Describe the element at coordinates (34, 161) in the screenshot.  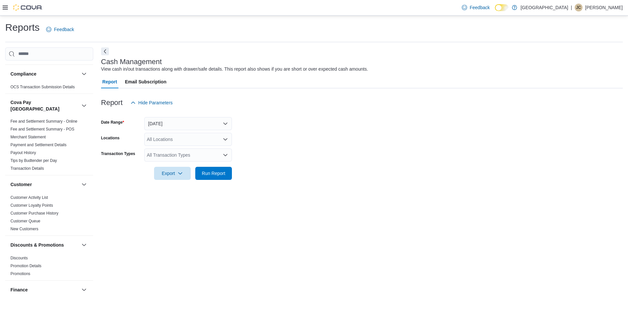
I see `span: Tips by Budtender per Day` at that location.